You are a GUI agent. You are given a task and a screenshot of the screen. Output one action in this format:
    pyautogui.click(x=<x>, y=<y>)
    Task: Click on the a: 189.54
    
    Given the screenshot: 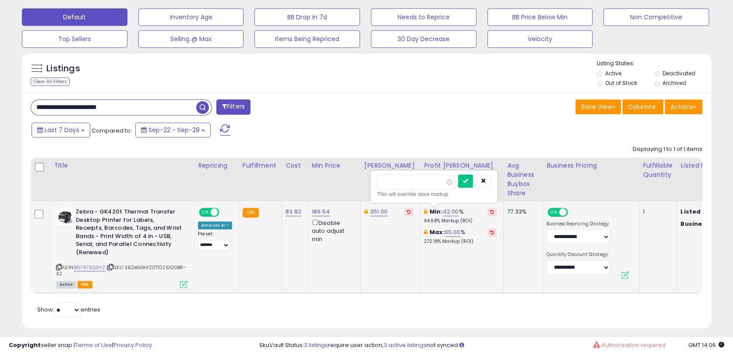 What is the action you would take?
    pyautogui.click(x=321, y=212)
    